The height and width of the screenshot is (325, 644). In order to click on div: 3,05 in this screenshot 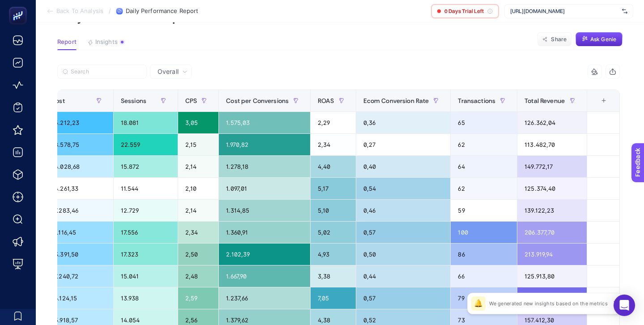, I will do `click(199, 123)`.